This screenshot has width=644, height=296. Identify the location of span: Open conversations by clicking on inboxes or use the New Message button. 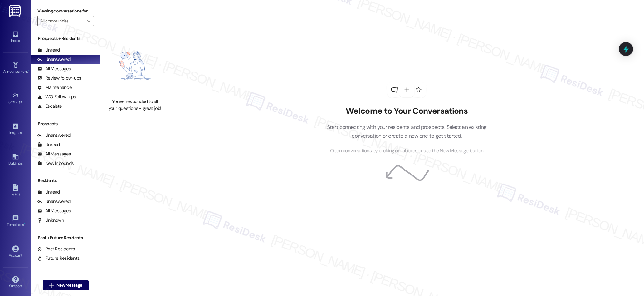
(406, 151).